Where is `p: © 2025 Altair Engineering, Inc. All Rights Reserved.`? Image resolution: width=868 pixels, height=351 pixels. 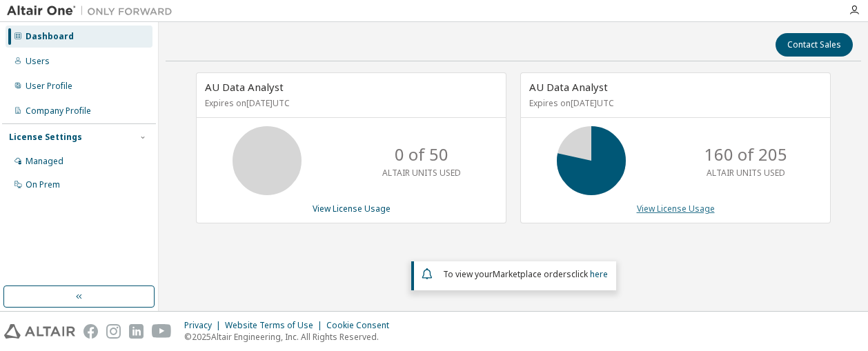
p: © 2025 Altair Engineering, Inc. All Rights Reserved. is located at coordinates (291, 337).